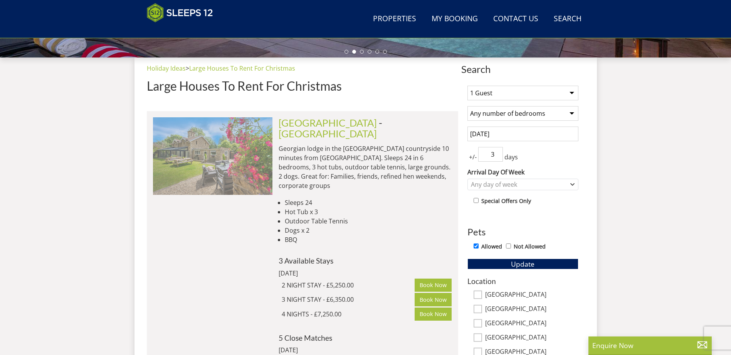 The width and height of the screenshot is (731, 355). What do you see at coordinates (523, 264) in the screenshot?
I see `span: Update` at bounding box center [523, 264].